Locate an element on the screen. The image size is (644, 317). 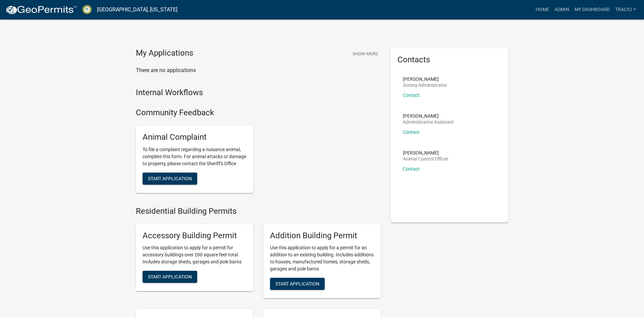
h4: Residential Building Permits is located at coordinates (258, 211).